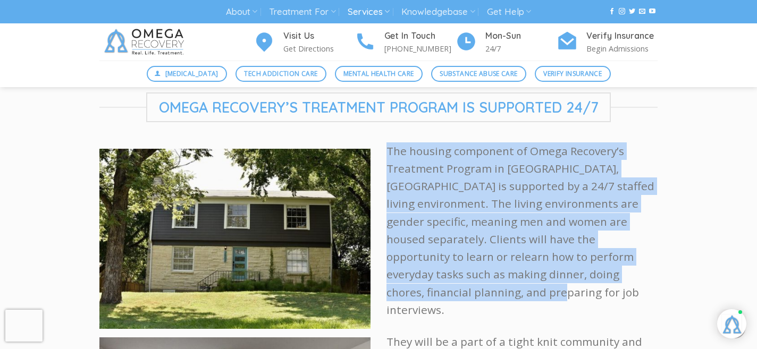  Describe the element at coordinates (304, 42) in the screenshot. I see `a: Visit Us Get Directions` at that location.